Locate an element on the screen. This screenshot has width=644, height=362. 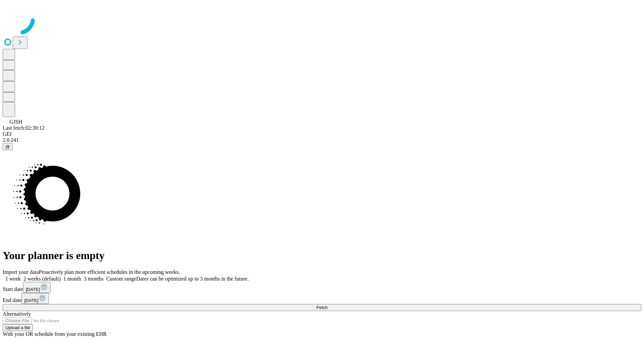
div: GEI is located at coordinates (322, 134).